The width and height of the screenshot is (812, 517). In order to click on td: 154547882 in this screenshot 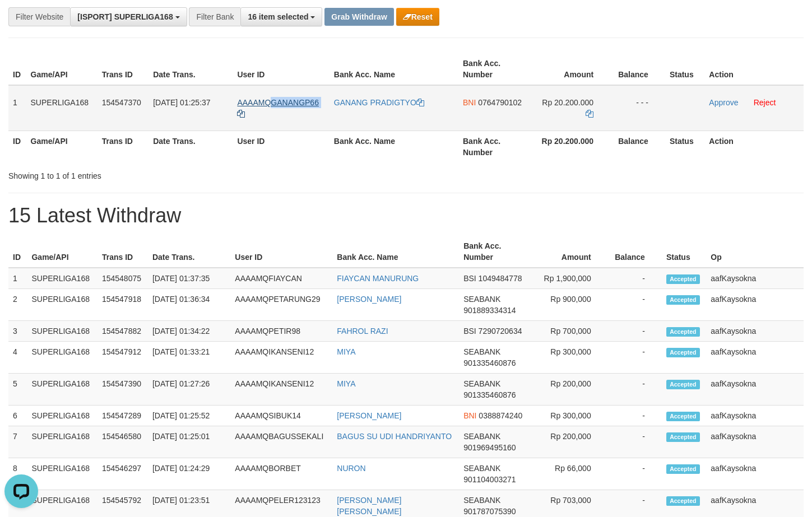, I will do `click(123, 331)`.